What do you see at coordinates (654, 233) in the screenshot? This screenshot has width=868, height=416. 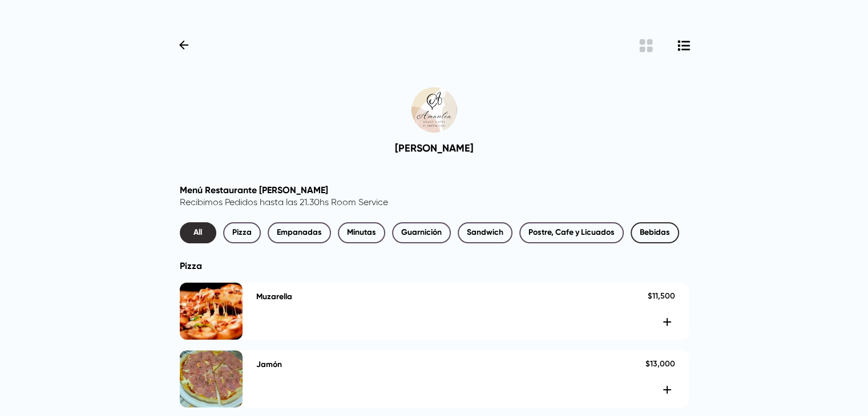 I see `span: Bebidas` at bounding box center [654, 233].